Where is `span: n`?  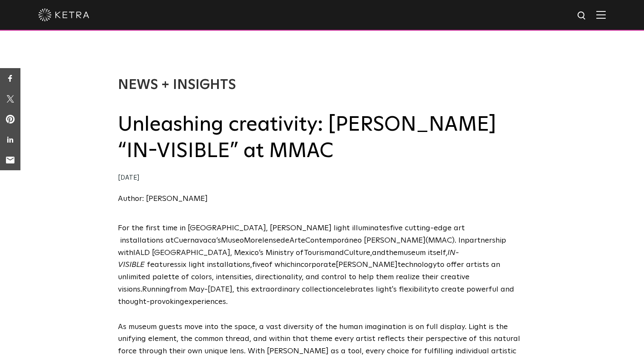 span: n is located at coordinates (463, 240).